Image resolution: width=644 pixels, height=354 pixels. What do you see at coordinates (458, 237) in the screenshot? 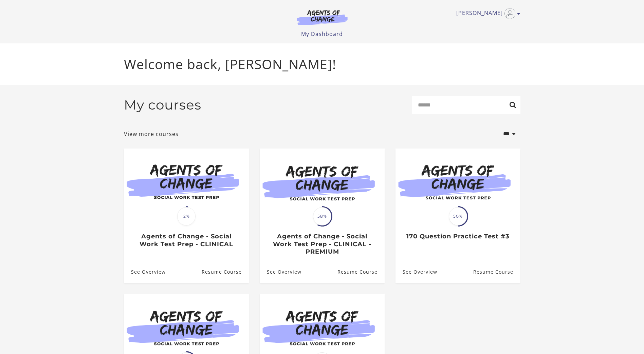
I see `h3: 170 Question Practice Test #3` at bounding box center [458, 237].